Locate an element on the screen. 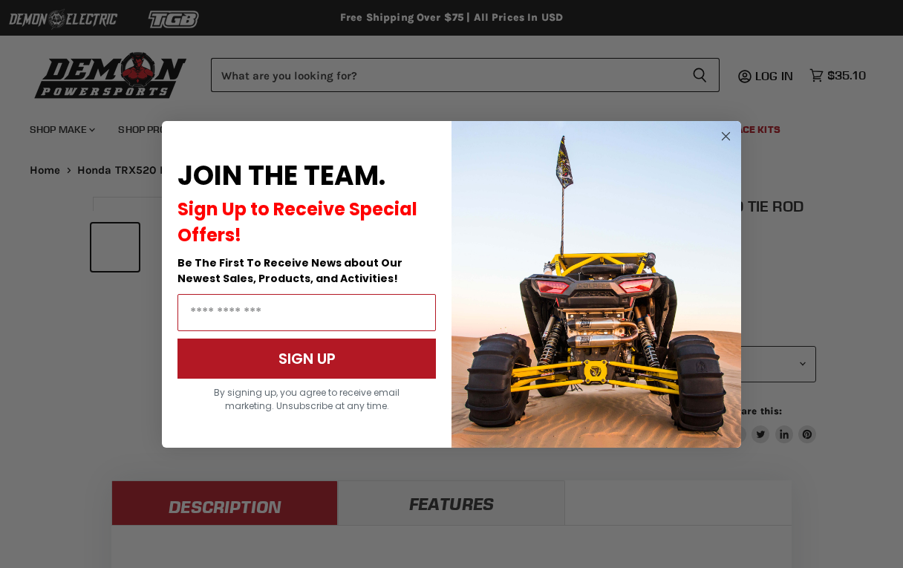 The image size is (903, 568). span: JOIN THE TEAM. is located at coordinates (282, 175).